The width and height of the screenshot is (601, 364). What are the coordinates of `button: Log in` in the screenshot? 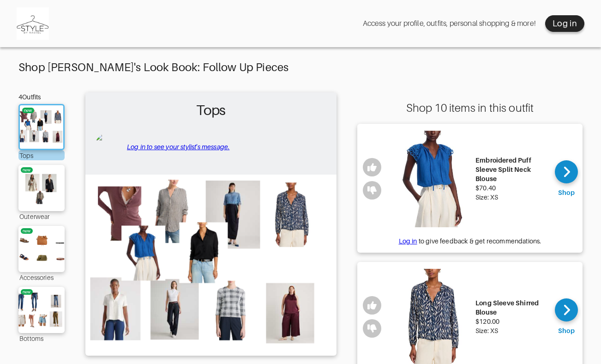 It's located at (564, 23).